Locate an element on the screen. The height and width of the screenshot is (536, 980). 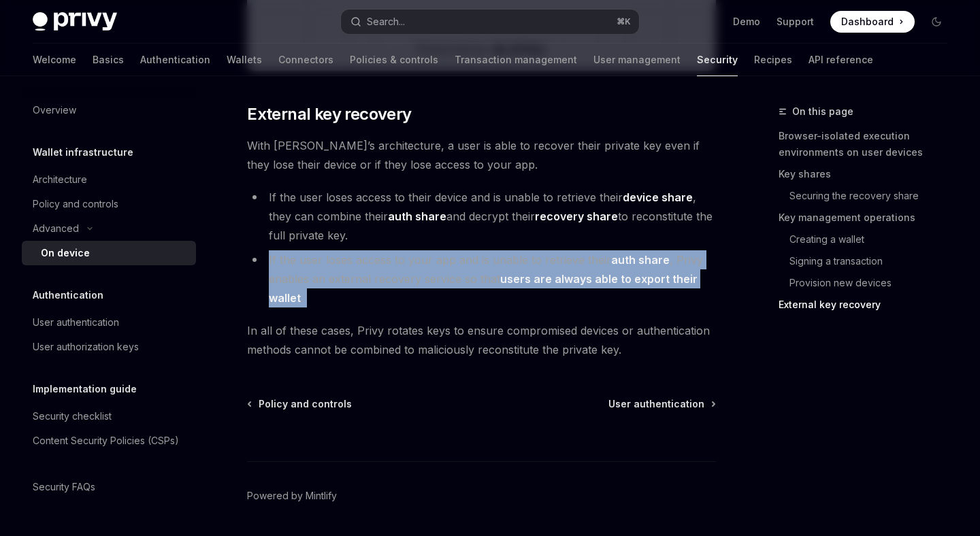
a: Policies & controls is located at coordinates (394, 60).